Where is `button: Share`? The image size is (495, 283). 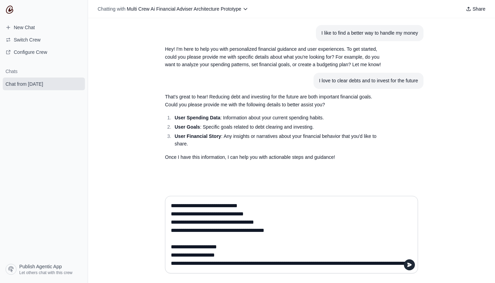
button: Share is located at coordinates (475, 9).